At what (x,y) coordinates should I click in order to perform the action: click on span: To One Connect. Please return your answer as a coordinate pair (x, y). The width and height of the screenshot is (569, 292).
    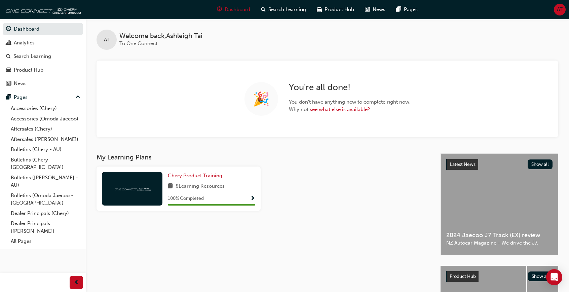
    Looking at the image, I should click on (138, 43).